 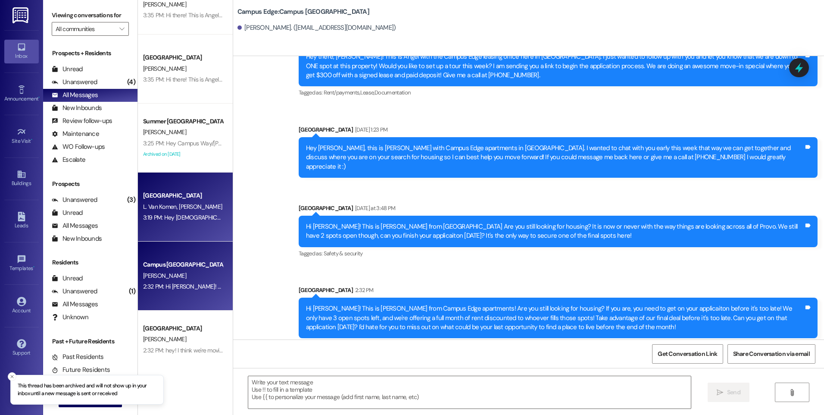 What do you see at coordinates (85, 29) in the screenshot?
I see `input: All communities` at bounding box center [85, 29].